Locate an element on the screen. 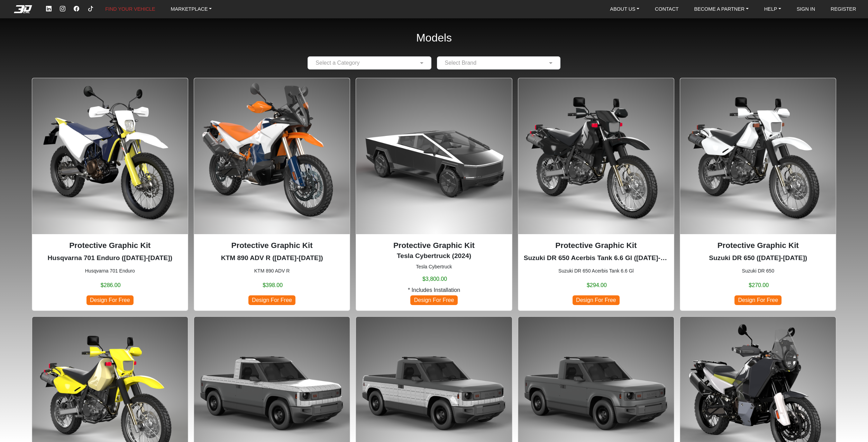  small: Tesla Cybertruck is located at coordinates (434, 266).